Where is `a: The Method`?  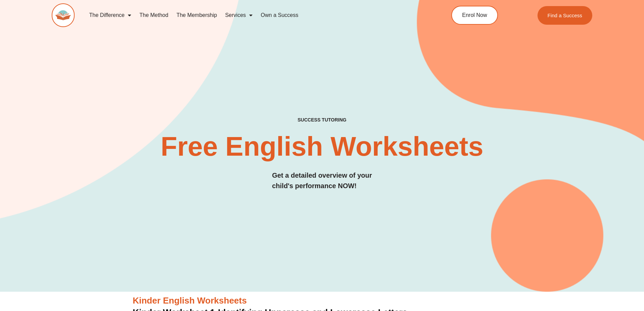 a: The Method is located at coordinates (153, 15).